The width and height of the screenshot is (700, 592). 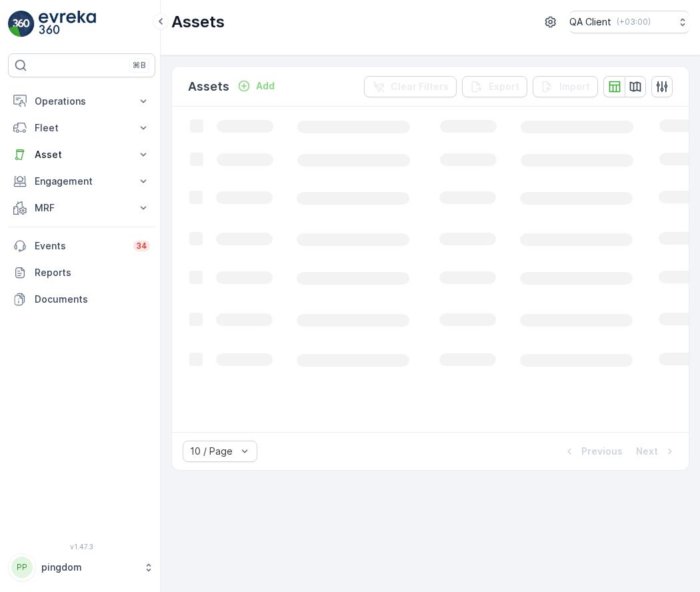 What do you see at coordinates (565, 87) in the screenshot?
I see `button: Import` at bounding box center [565, 87].